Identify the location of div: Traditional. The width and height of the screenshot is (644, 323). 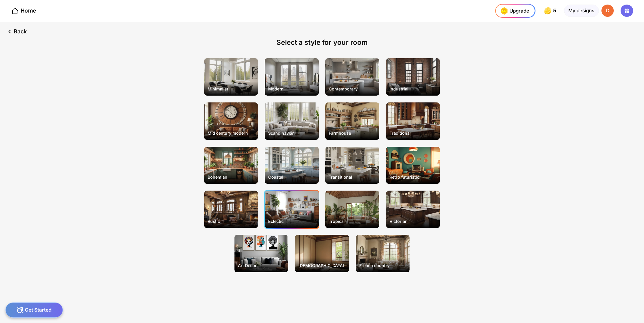
(413, 133).